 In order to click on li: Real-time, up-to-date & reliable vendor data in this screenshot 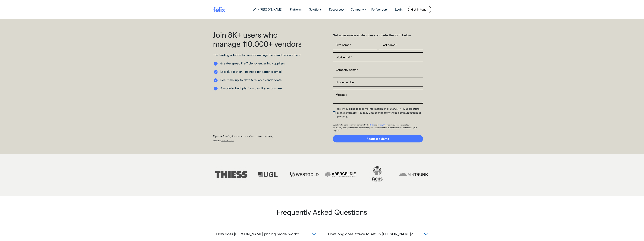, I will do `click(258, 80)`.